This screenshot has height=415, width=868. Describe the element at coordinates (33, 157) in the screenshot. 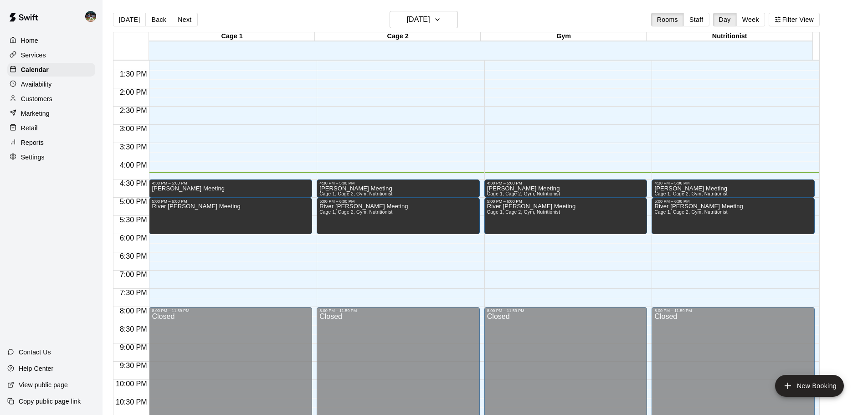

I see `p: Settings` at that location.